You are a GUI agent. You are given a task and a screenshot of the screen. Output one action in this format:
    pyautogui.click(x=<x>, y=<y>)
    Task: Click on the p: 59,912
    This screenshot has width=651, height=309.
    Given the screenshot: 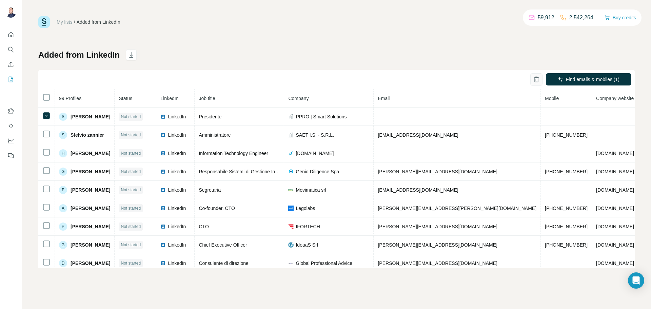 What is the action you would take?
    pyautogui.click(x=546, y=18)
    